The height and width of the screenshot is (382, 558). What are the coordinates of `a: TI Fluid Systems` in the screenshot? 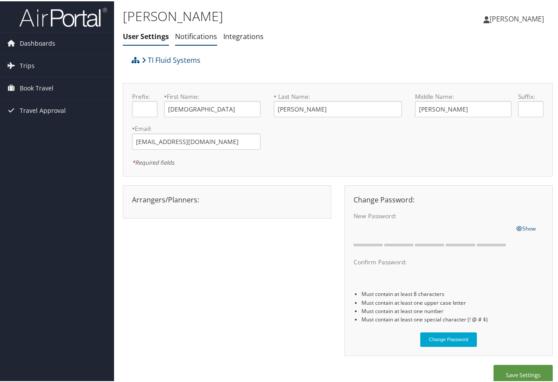 It's located at (171, 59).